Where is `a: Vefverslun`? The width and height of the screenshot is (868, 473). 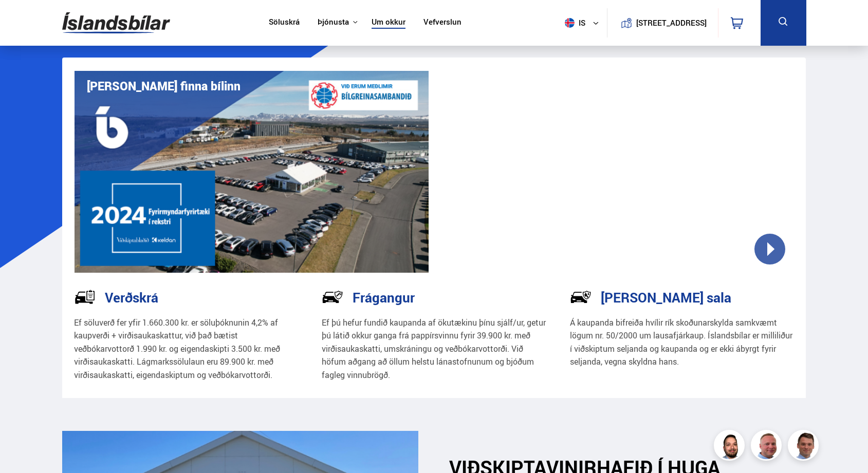
a: Vefverslun is located at coordinates (443, 22).